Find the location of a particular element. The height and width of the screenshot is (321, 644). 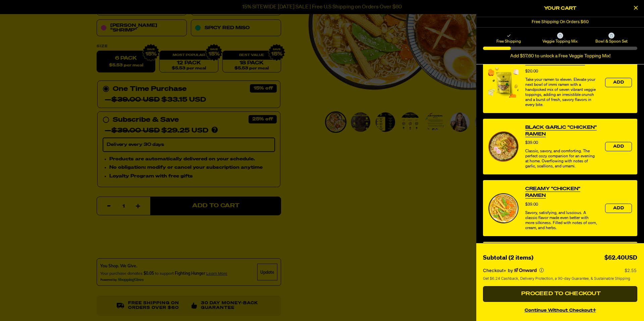

img: View Black Garlic "Chicken" Ramen is located at coordinates (503, 146).